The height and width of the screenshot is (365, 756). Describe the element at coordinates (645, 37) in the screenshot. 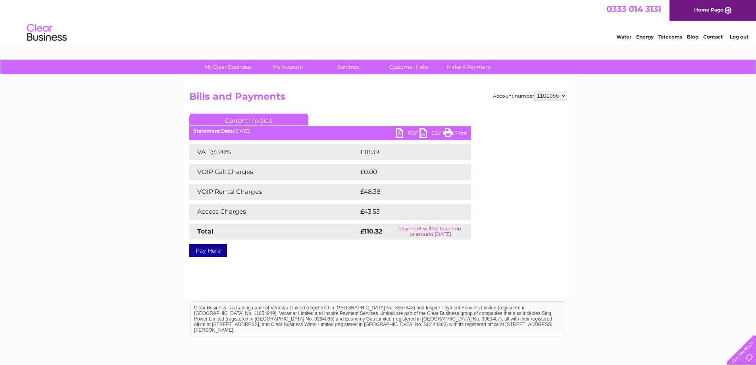

I see `a: Energy` at that location.